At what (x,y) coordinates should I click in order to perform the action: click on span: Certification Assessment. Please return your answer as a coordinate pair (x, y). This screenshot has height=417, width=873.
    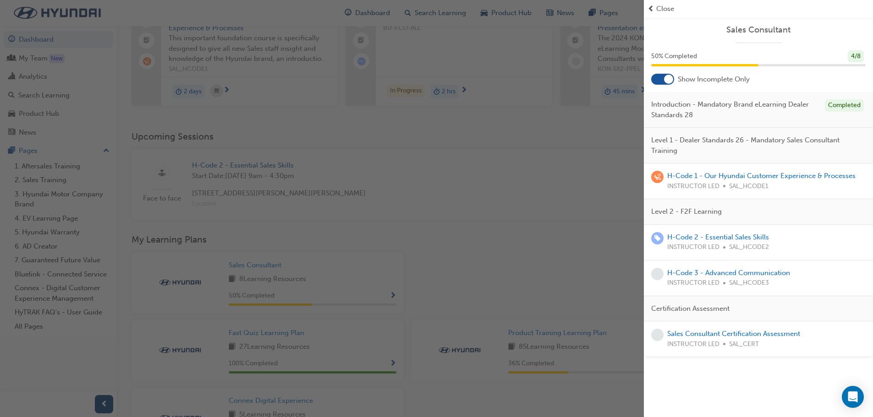
    Looking at the image, I should click on (690, 309).